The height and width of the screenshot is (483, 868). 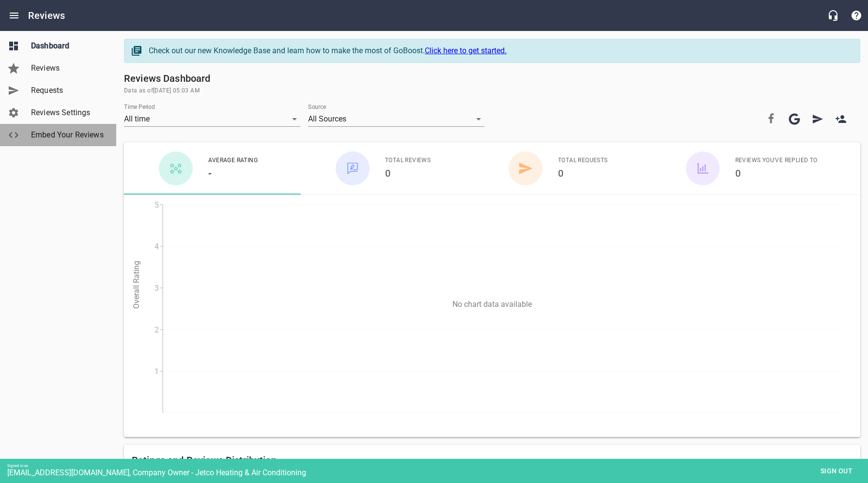 I want to click on span: Reviews Settings, so click(x=68, y=113).